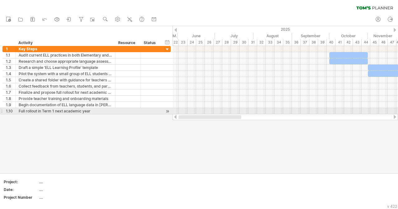  Describe the element at coordinates (196, 36) in the screenshot. I see `div: June 2025` at that location.